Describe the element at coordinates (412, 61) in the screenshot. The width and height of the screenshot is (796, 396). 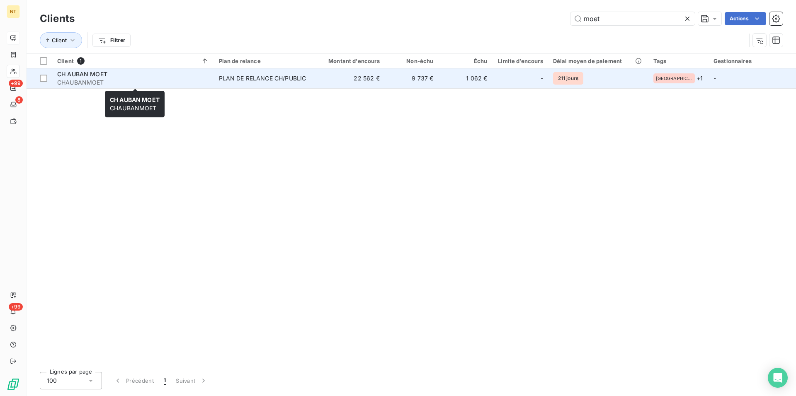
I see `div: Non-échu` at that location.